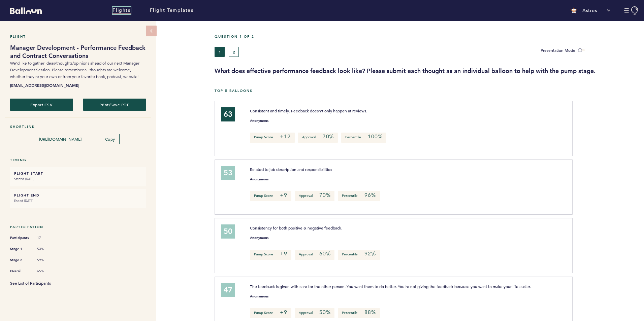  What do you see at coordinates (26, 11) in the screenshot?
I see `svg: Balloon` at bounding box center [26, 11].